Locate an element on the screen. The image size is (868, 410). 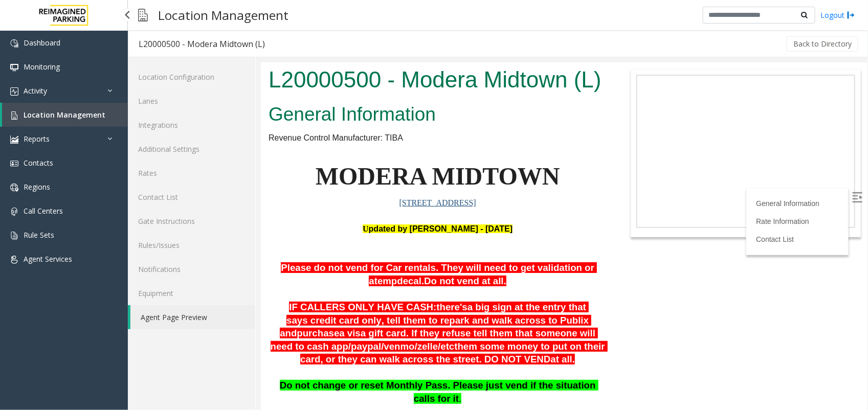
span: a big sign at the entry that says credit card only, tell them to repark and walk across to Publix... is located at coordinates (174, 258).